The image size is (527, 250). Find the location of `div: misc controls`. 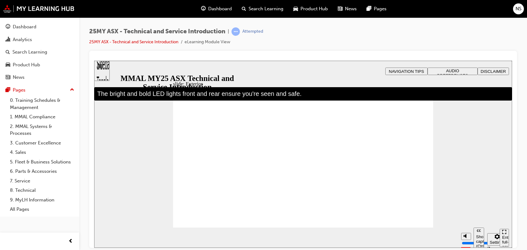

div: misc controls is located at coordinates (383, 177).